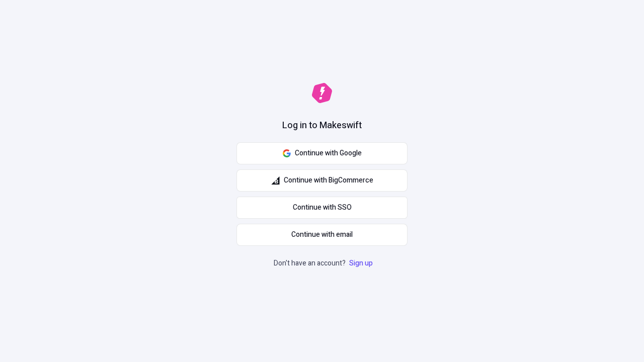  I want to click on span: Continue with email, so click(322, 235).